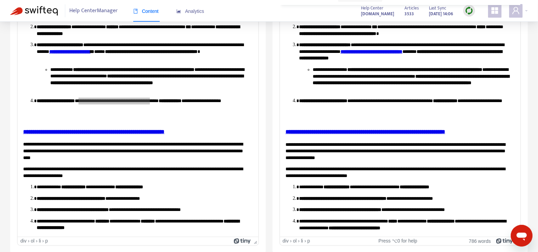 This screenshot has width=538, height=252. I want to click on strong: 3533, so click(409, 14).